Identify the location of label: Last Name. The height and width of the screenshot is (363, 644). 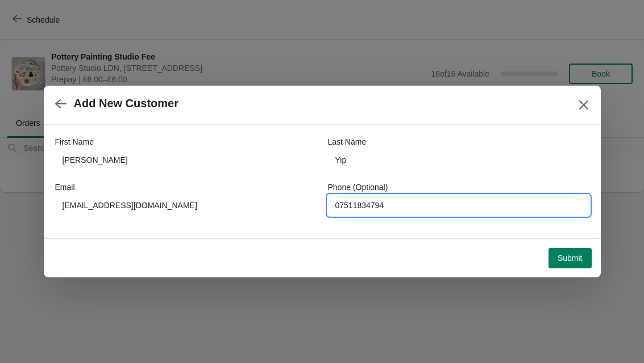
(347, 142).